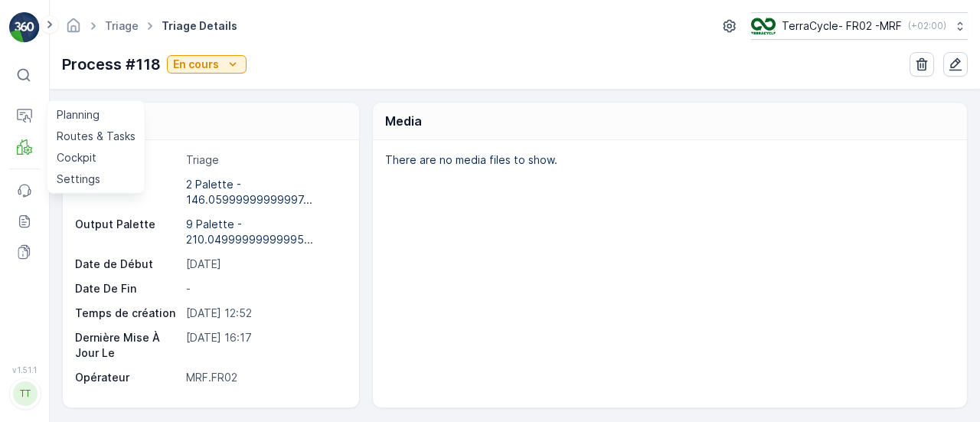 This screenshot has width=980, height=422. What do you see at coordinates (127, 346) in the screenshot?
I see `p: Dernière Mise À Jour Le` at bounding box center [127, 346].